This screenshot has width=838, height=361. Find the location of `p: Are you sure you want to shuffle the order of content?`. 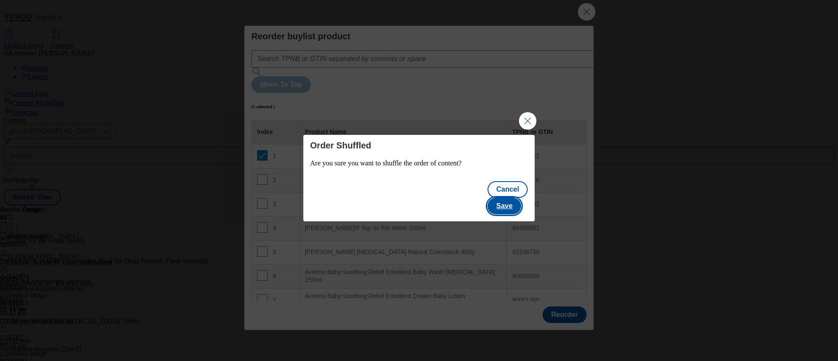

p: Are you sure you want to shuffle the order of content? is located at coordinates (419, 163).